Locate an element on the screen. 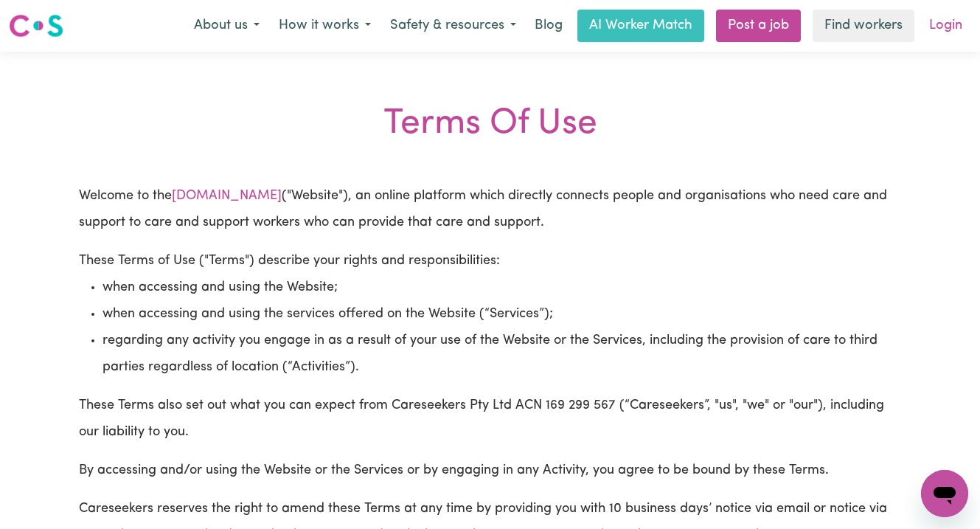 The image size is (980, 529). li: when accessing and using the services offered on the Website (“Services”); is located at coordinates (503, 315).